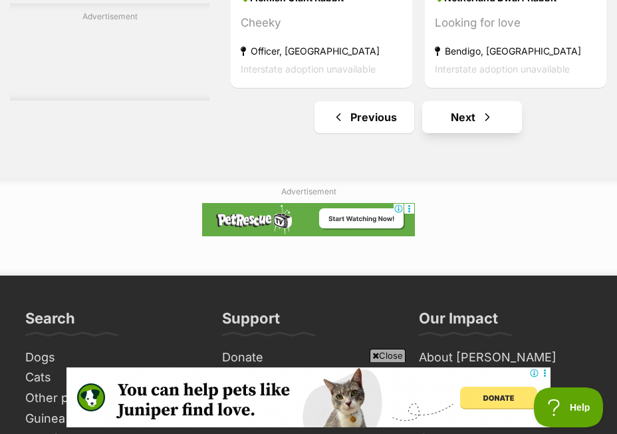 Image resolution: width=617 pixels, height=434 pixels. Describe the element at coordinates (112, 377) in the screenshot. I see `a: Cats` at that location.